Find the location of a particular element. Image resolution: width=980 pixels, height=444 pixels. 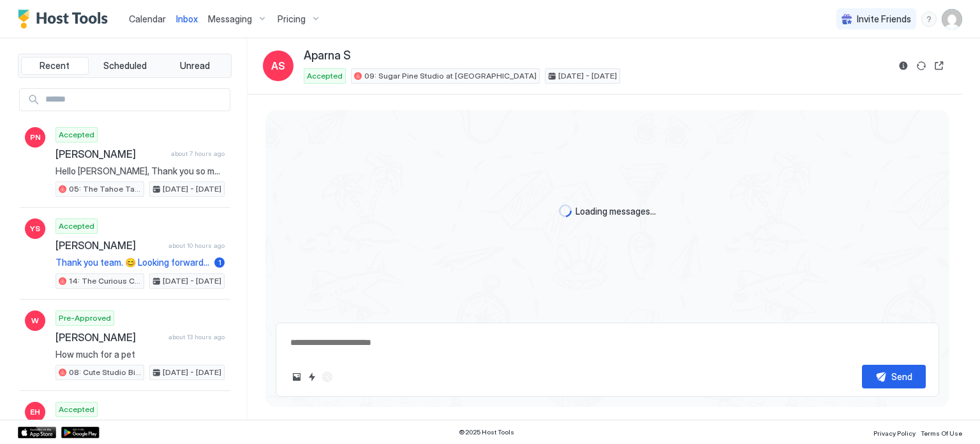

span: 14: The Curious Cub Pet Friendly Studio is located at coordinates (104, 281).